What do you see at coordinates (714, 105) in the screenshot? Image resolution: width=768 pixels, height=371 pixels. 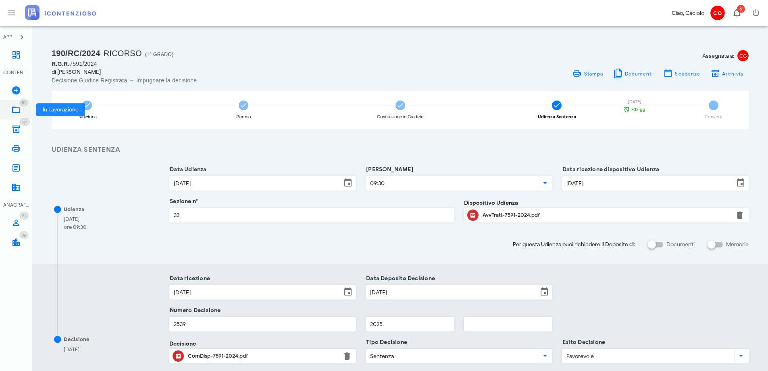 I see `span: 5` at bounding box center [714, 105].